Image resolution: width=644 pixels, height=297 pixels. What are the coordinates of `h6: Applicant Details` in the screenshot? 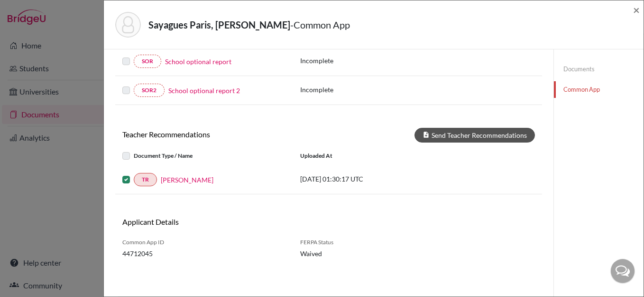 It's located at (222, 221).